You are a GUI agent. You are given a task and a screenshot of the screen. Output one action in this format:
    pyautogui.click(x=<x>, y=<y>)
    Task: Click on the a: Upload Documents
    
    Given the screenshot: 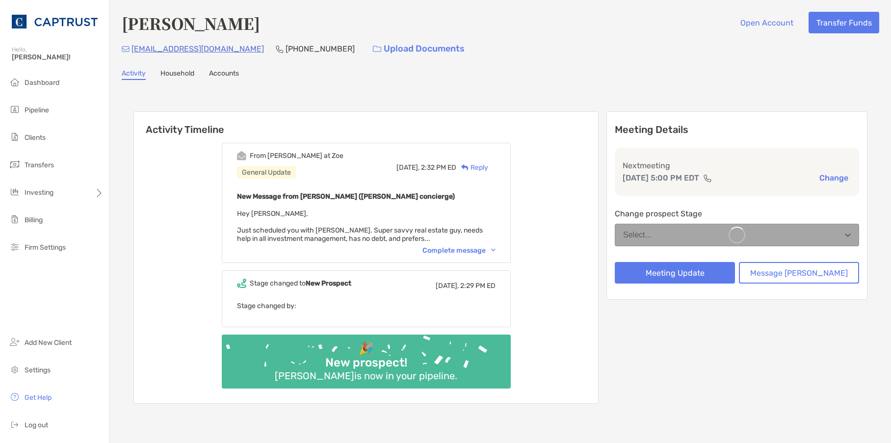 What is the action you would take?
    pyautogui.click(x=419, y=49)
    